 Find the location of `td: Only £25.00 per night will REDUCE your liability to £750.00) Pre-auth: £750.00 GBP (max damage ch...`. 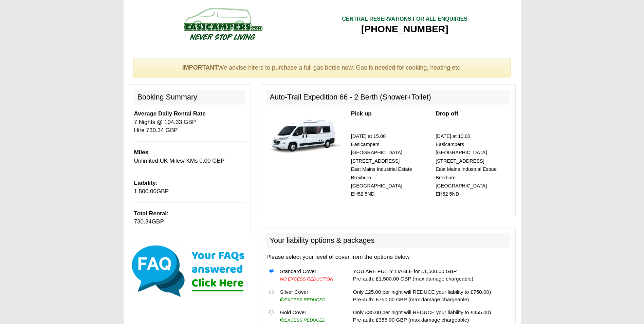

td: Only £25.00 per night will REDUCE your liability to £750.00) Pre-auth: £750.00 GBP (max damage ch... is located at coordinates (430, 296).